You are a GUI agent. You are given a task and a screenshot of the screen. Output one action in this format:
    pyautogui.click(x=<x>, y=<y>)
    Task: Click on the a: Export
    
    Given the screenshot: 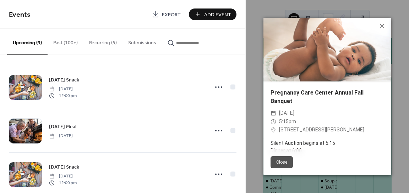 What is the action you would take?
    pyautogui.click(x=166, y=14)
    